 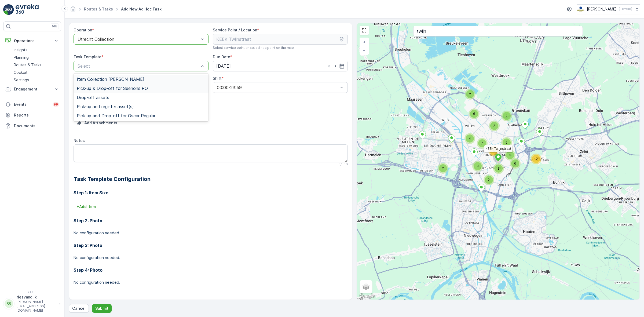 I want to click on label: Service Point / Location, so click(x=235, y=30).